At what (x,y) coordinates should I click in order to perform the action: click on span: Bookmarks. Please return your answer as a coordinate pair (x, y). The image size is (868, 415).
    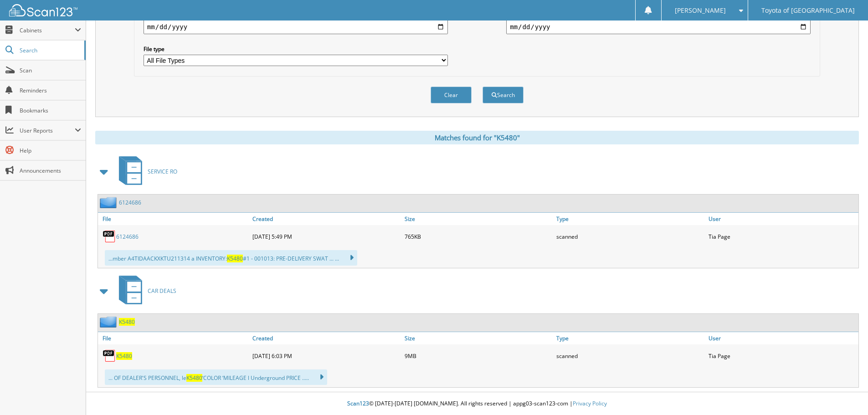
    Looking at the image, I should click on (50, 110).